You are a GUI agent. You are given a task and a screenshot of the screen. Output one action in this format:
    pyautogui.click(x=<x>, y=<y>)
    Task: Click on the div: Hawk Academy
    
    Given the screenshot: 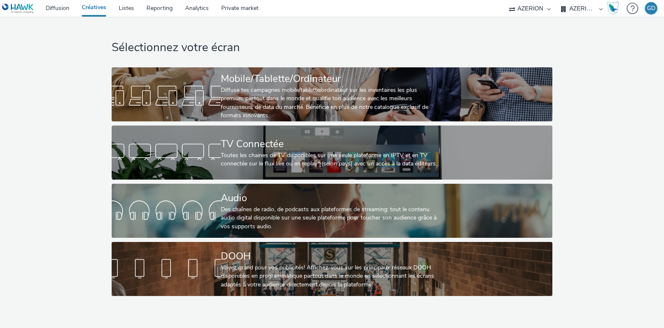 What is the action you would take?
    pyautogui.click(x=613, y=8)
    